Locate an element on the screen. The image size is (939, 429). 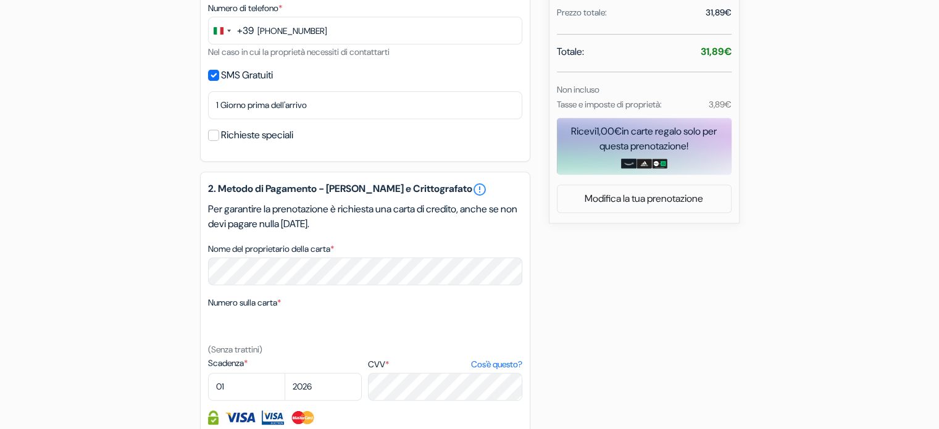
div: +39 is located at coordinates (245, 31).